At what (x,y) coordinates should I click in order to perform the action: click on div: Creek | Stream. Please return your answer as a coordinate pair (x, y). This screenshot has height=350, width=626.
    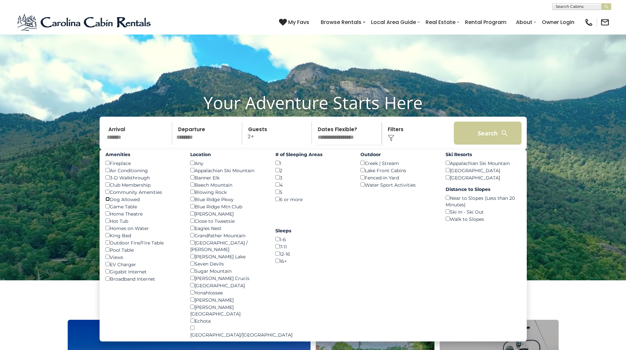
    Looking at the image, I should click on (398, 163).